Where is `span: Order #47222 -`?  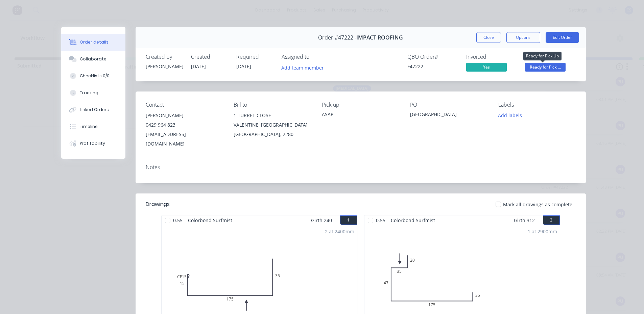
span: Order #47222 - is located at coordinates (337, 38).